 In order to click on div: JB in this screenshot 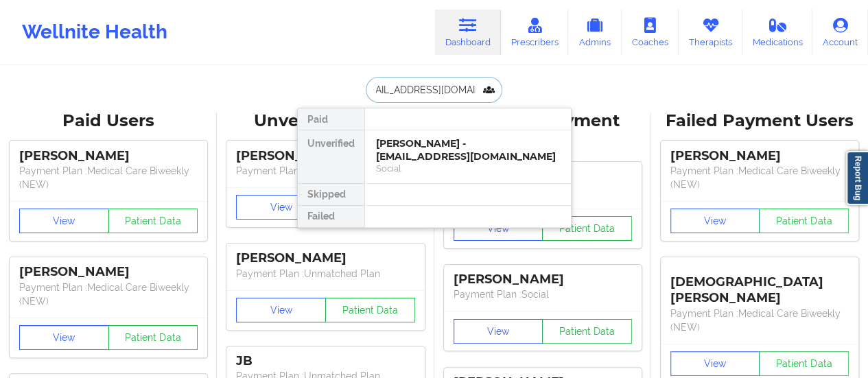, I will do `click(325, 361)`.